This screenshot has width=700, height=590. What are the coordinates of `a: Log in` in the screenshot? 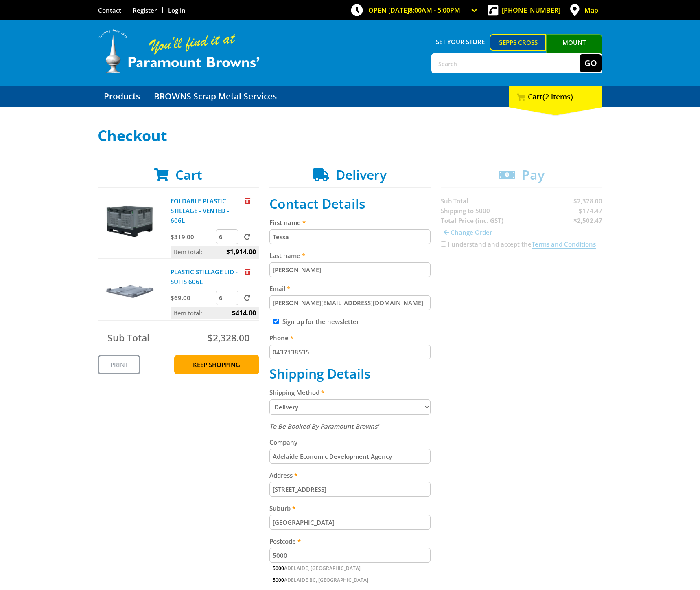 It's located at (177, 11).